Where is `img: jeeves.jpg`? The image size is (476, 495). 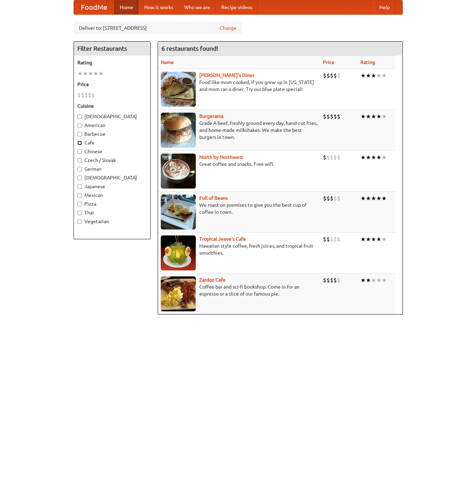 img: jeeves.jpg is located at coordinates (178, 253).